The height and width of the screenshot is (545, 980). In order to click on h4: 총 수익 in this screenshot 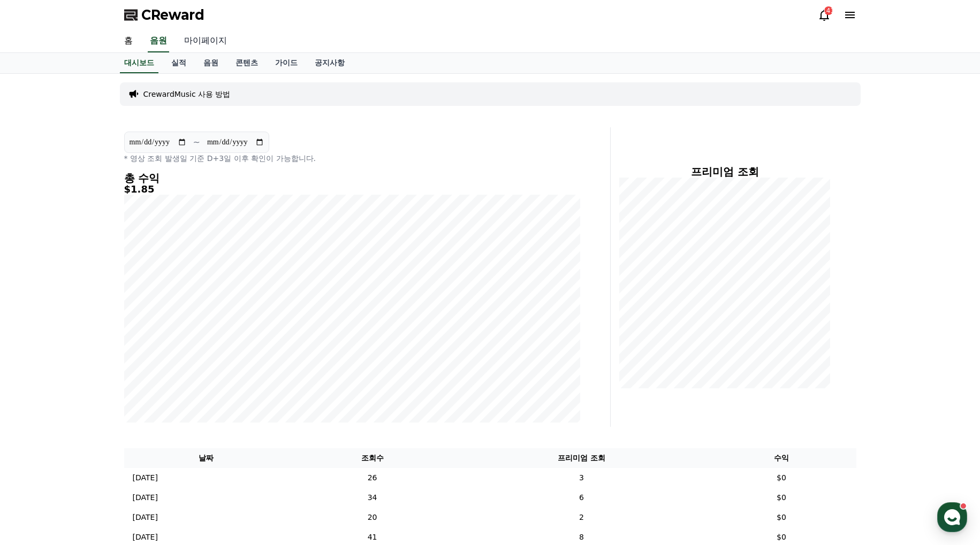, I will do `click(352, 179)`.